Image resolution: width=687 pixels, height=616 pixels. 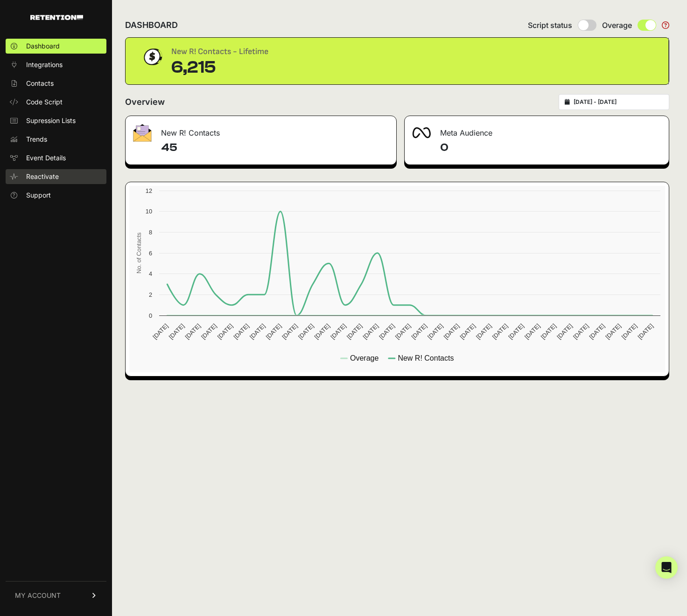 What do you see at coordinates (56, 65) in the screenshot?
I see `a: Integrations` at bounding box center [56, 65].